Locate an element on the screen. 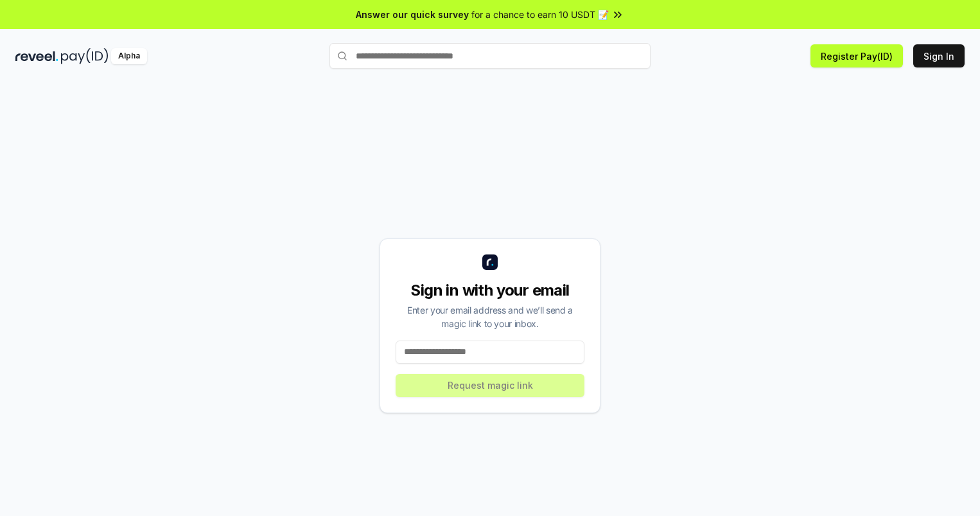 The width and height of the screenshot is (980, 516). div: Alpha is located at coordinates (129, 56).